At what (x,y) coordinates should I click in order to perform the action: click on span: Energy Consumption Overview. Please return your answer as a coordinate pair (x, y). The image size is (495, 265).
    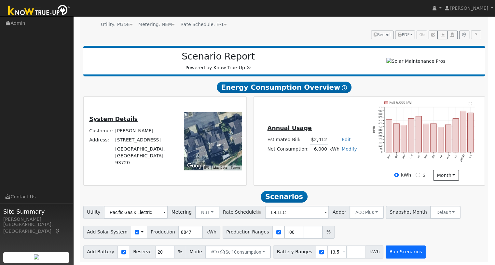
    Looking at the image, I should click on (284, 88).